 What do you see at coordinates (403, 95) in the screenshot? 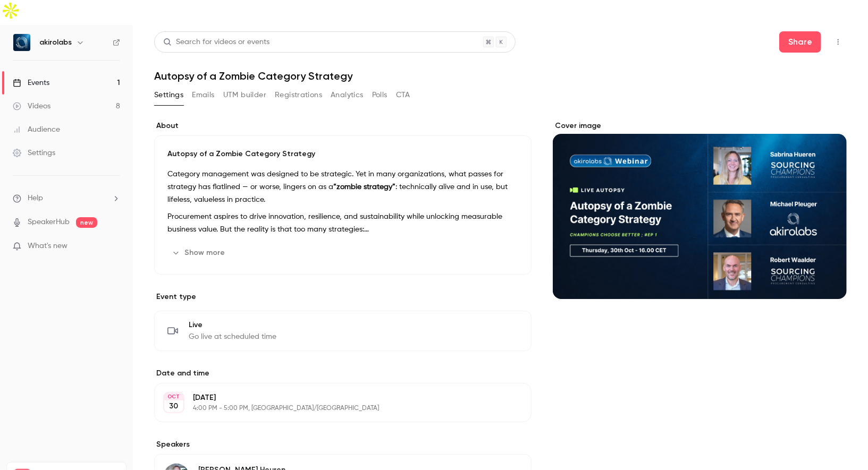
I see `button: CTA` at bounding box center [403, 95].